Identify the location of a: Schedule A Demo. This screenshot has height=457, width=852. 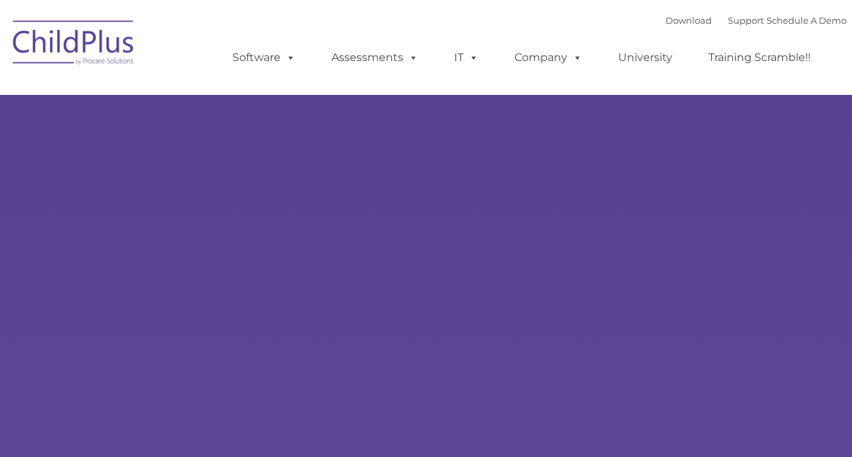
(807, 20).